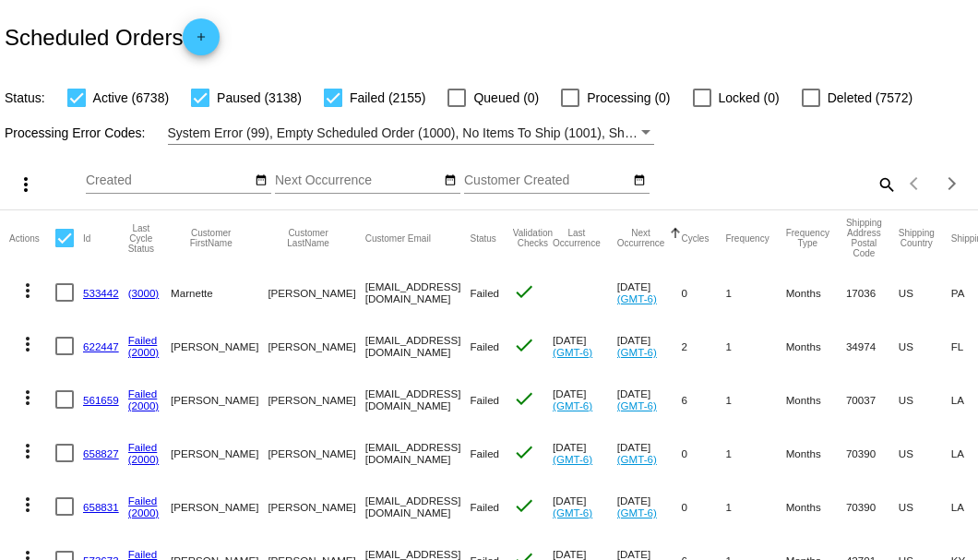  What do you see at coordinates (101, 400) in the screenshot?
I see `a: 561659` at bounding box center [101, 400].